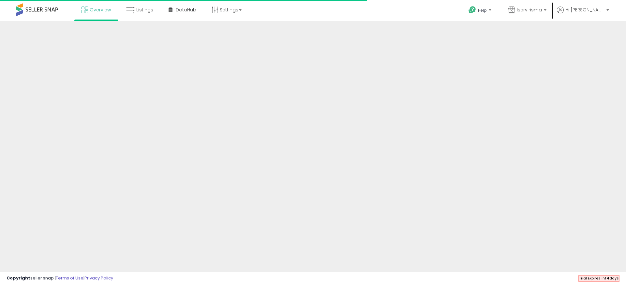 Image resolution: width=626 pixels, height=285 pixels. Describe the element at coordinates (472, 10) in the screenshot. I see `i: Get Help` at that location.